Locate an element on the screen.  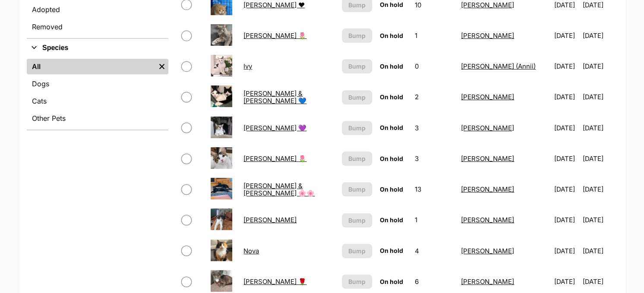
img: Janice 💜 is located at coordinates (221, 127).